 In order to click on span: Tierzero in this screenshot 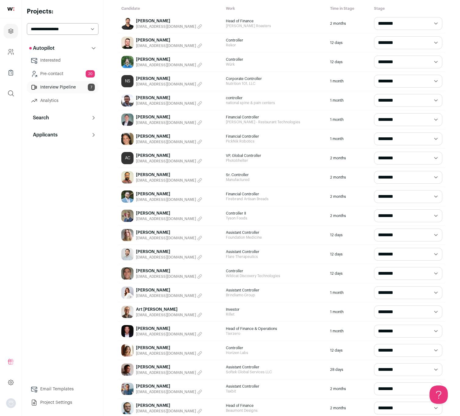, I will do `click(275, 333)`.